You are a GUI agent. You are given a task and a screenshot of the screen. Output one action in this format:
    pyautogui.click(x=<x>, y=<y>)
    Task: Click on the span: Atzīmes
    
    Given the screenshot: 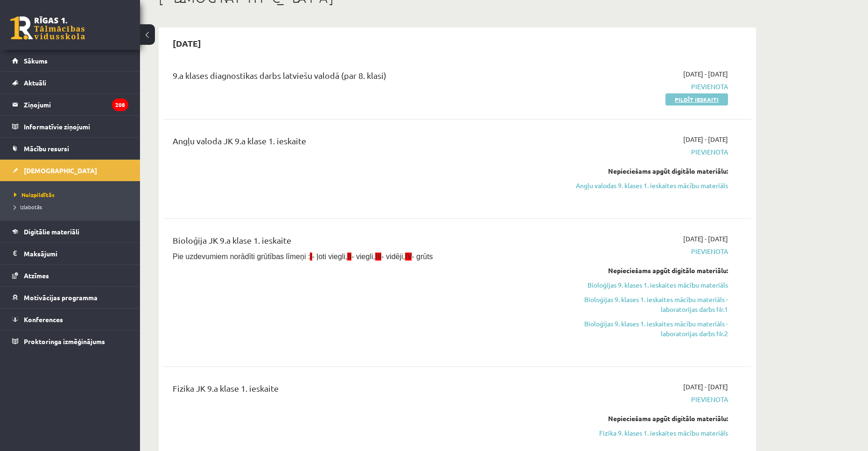 What is the action you would take?
    pyautogui.click(x=36, y=276)
    